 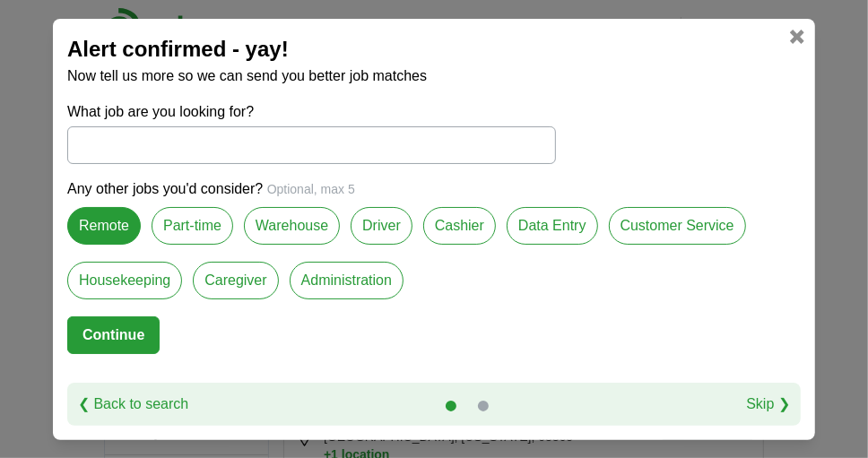 I want to click on label: Administration, so click(x=346, y=281).